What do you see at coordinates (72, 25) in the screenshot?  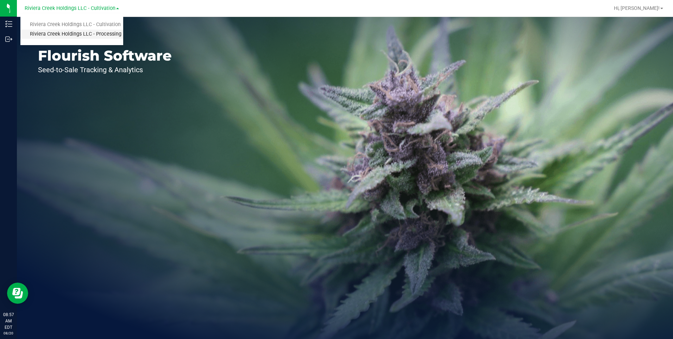 I see `a: Riviera Creek Holdings LLC - Cultivation` at bounding box center [72, 25].